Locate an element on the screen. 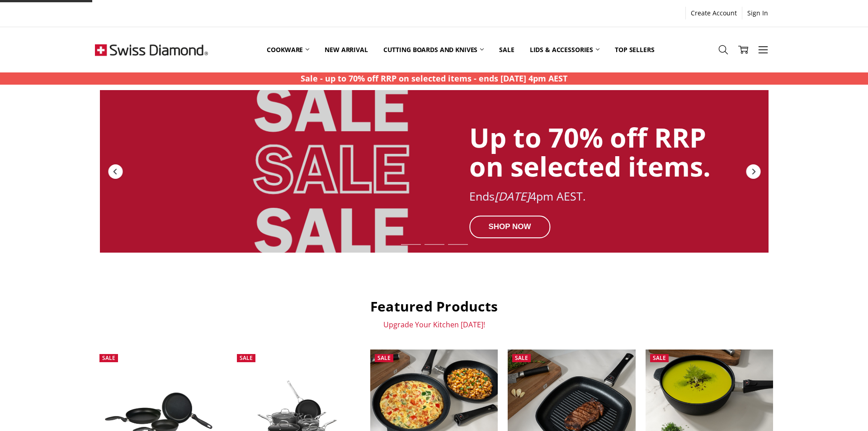 The image size is (868, 431). a: Redirect to https://swissdiamond.com.au/cookware/shop-by-collection/premium-steel-dlx/ is located at coordinates (434, 171).